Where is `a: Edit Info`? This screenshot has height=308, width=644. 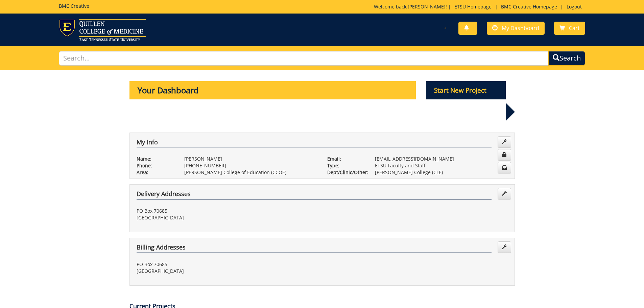
a: Edit Info is located at coordinates (505, 142).